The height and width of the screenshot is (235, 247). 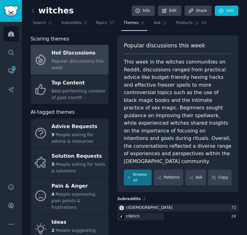 What do you see at coordinates (52, 11) in the screenshot?
I see `h2: witches` at bounding box center [52, 11].